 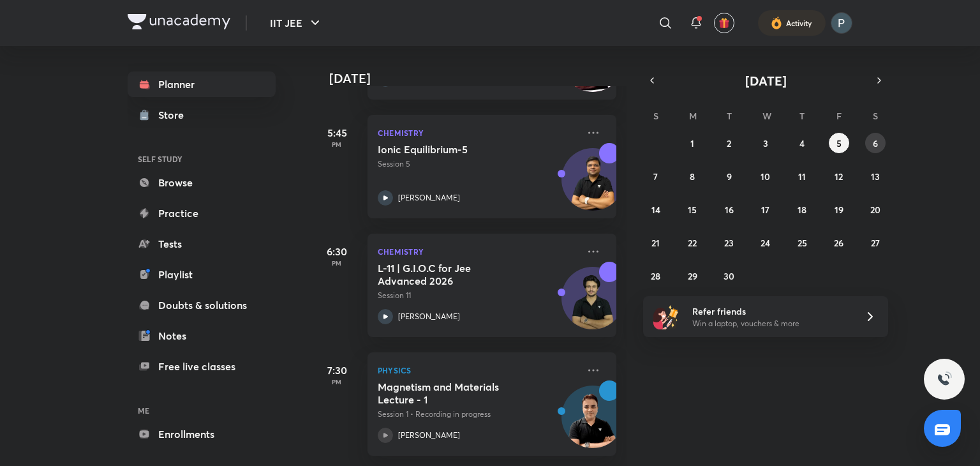 What do you see at coordinates (875, 115) in the screenshot?
I see `abbr: Saturday` at bounding box center [875, 115].